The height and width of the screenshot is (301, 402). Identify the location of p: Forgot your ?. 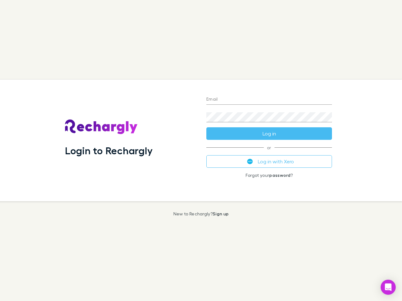
(269, 176).